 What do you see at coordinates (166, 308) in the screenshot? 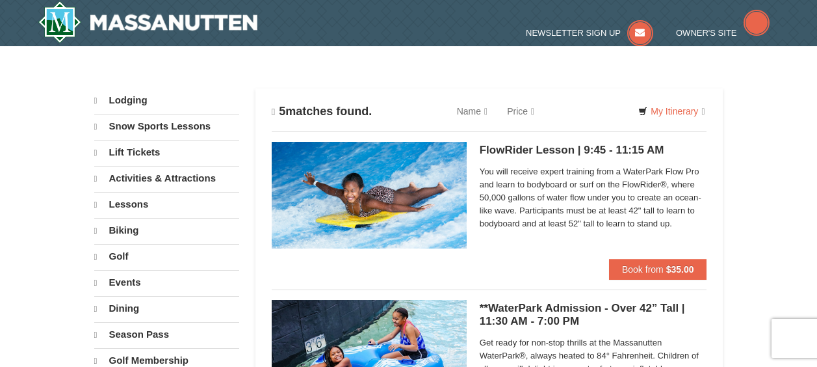
I see `a: Dining` at bounding box center [166, 308].